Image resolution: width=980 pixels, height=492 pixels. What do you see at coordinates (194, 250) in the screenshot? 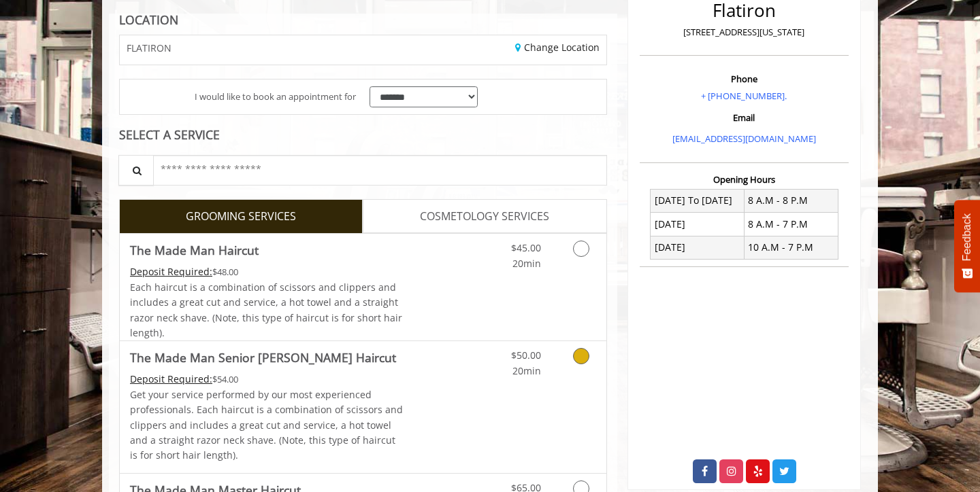
I see `b: The Made Man Haircut` at bounding box center [194, 250].